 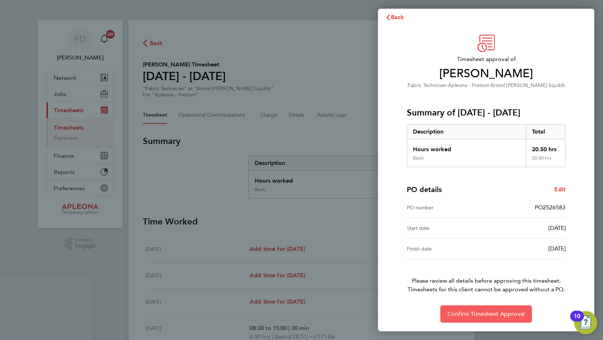 I want to click on span: Confirm Timesheet Approval, so click(x=486, y=314).